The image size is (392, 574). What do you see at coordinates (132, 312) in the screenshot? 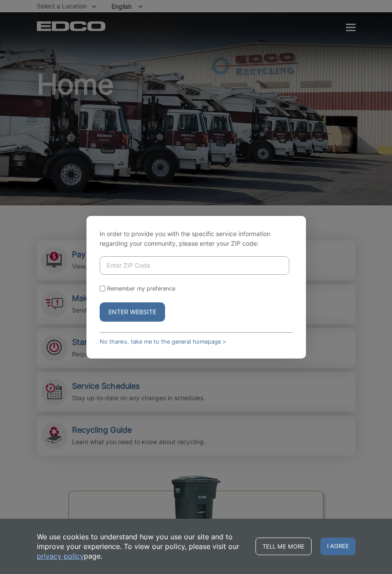
I see `button: Enter Website` at bounding box center [132, 312].